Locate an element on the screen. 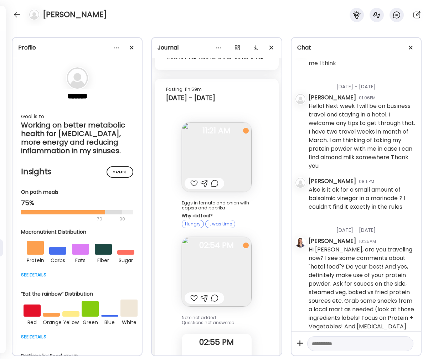 Image resolution: width=433 pixels, height=359 pixels. div: Eggs in tomato and onion with capers and paprika is located at coordinates (217, 206).